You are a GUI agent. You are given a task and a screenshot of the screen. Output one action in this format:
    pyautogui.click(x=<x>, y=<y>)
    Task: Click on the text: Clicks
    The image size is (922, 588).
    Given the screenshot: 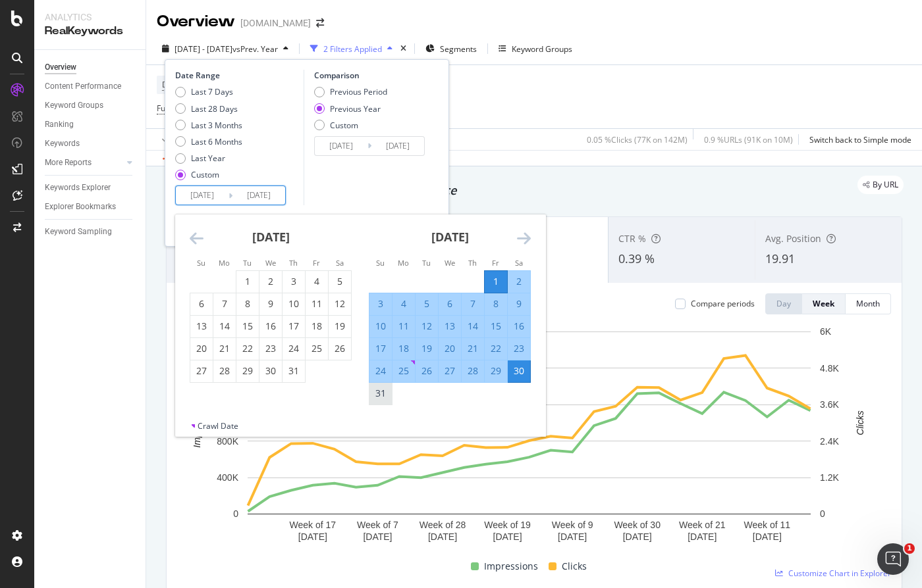 What is the action you would take?
    pyautogui.click(x=860, y=422)
    